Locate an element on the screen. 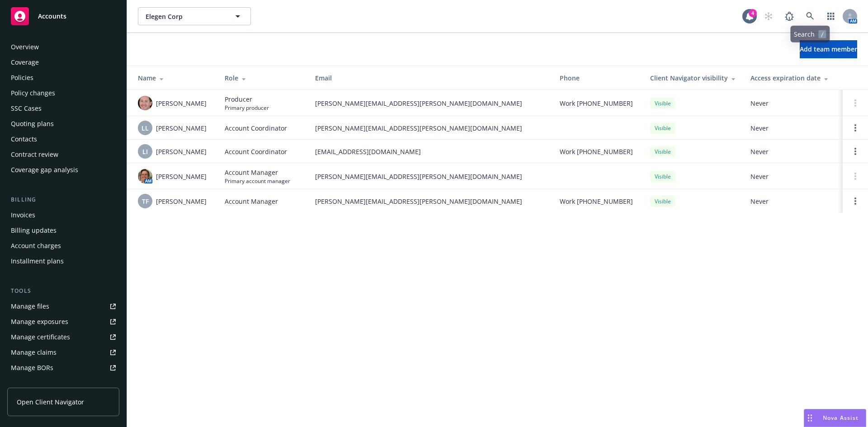  div: Manage certificates is located at coordinates (40, 337).